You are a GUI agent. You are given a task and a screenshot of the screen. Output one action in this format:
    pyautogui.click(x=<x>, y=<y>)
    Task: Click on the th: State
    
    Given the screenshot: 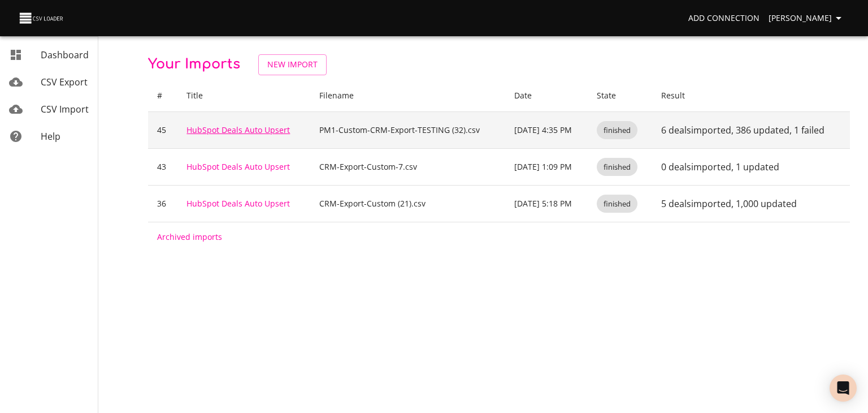 What is the action you would take?
    pyautogui.click(x=620, y=95)
    